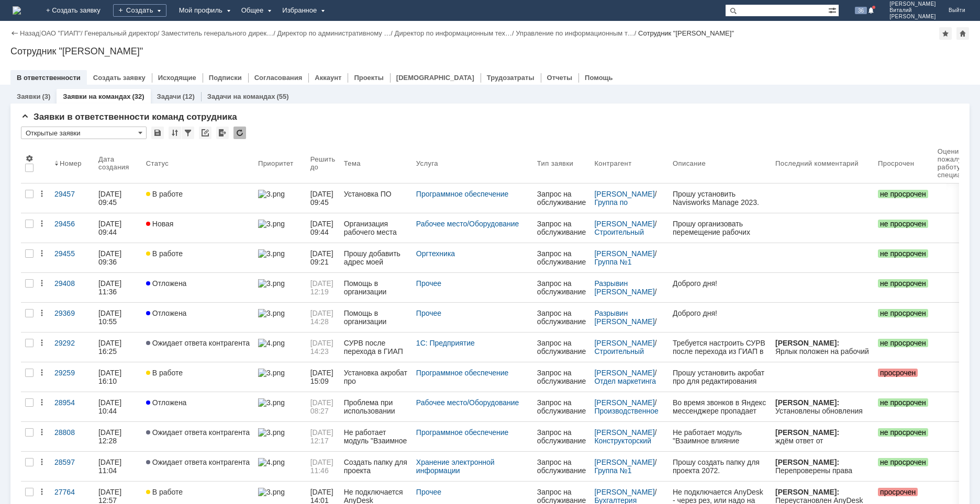  What do you see at coordinates (622, 211) in the screenshot?
I see `a: Группа по динамическому оборудованию` at bounding box center [622, 211].